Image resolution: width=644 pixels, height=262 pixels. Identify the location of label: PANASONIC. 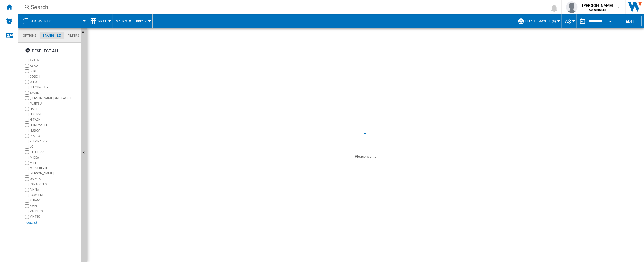
(54, 184).